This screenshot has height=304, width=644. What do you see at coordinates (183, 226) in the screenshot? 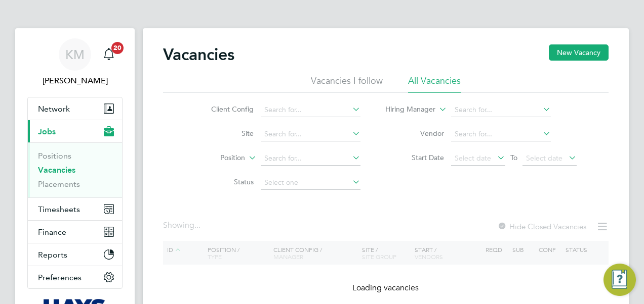
I see `div: Showing` at bounding box center [183, 226].